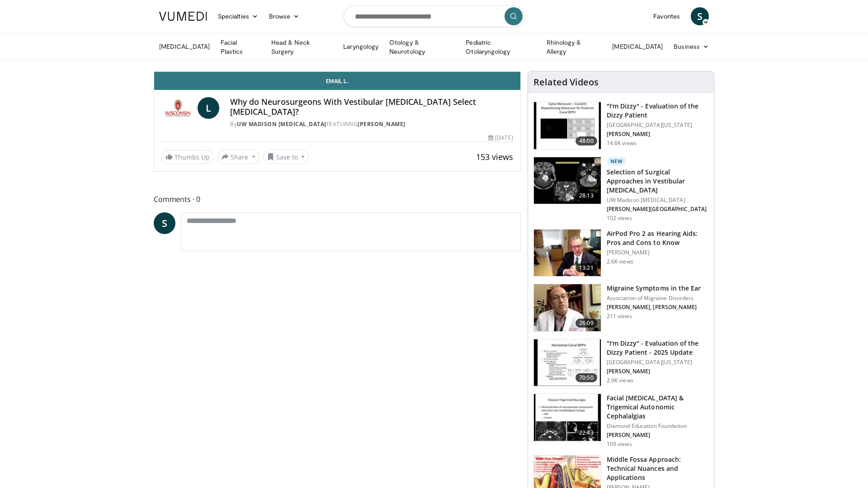  Describe the element at coordinates (658, 238) in the screenshot. I see `h3: AirPod Pro 2 as Hearing Aids: Pros and Cons to Know` at that location.